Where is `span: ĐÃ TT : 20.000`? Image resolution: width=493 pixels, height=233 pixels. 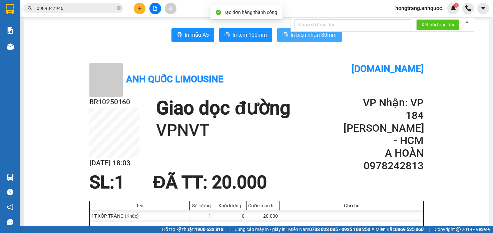 span: ĐÃ TT : 20.000 is located at coordinates (209, 182).